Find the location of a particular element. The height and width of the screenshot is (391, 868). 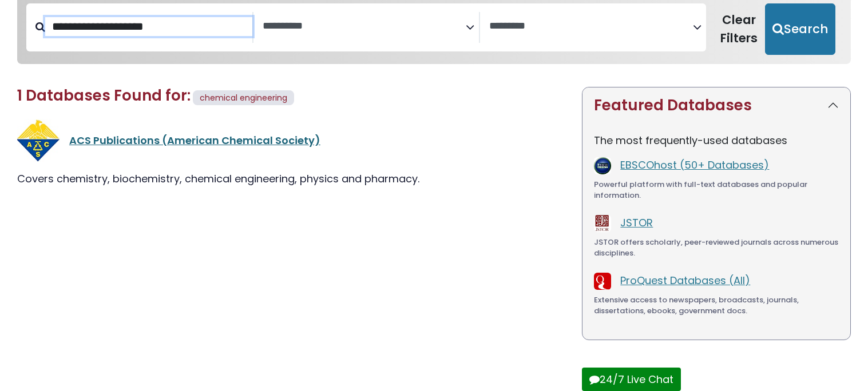

button: 24/7 Live Chat is located at coordinates (632, 379).